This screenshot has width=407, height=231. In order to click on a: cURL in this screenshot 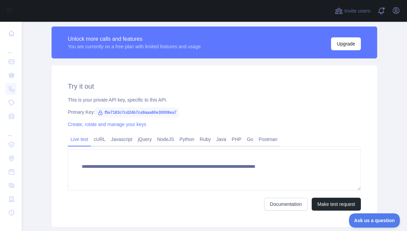, I will do `click(99, 139)`.